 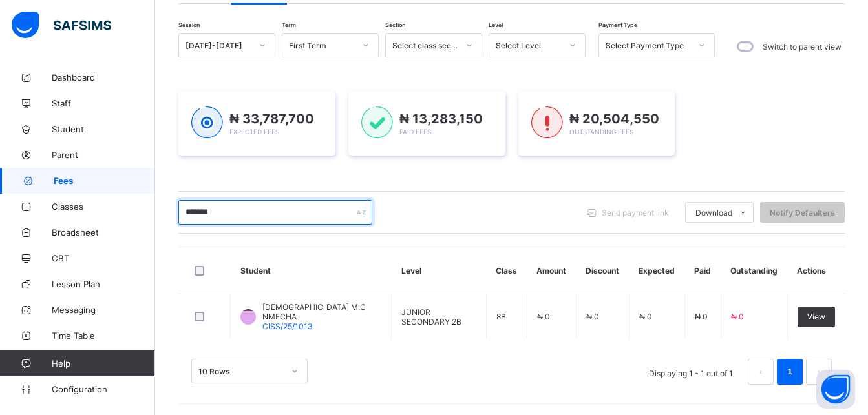 I want to click on span: Term, so click(x=289, y=24).